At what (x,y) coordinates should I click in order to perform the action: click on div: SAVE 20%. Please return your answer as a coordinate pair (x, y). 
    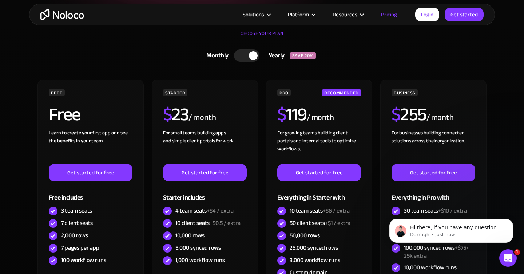
    Looking at the image, I should click on (303, 56).